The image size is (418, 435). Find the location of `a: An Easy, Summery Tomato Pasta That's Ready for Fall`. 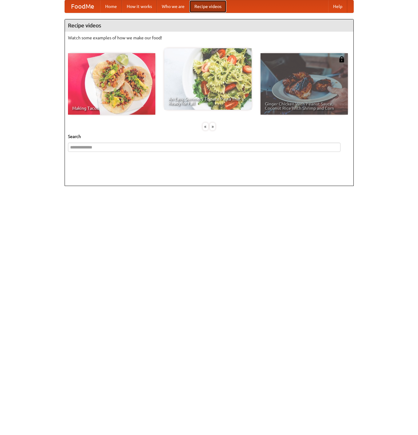

a: An Easy, Summery Tomato Pasta That's Ready for Fall is located at coordinates (208, 79).